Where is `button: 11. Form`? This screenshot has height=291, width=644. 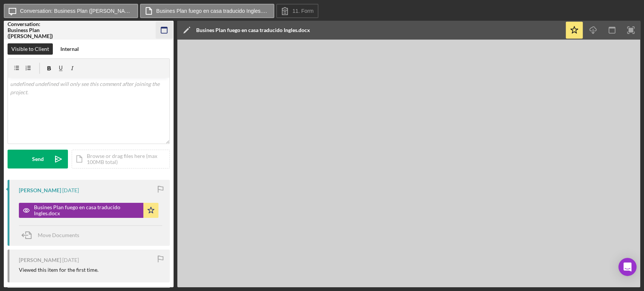 button: 11. Form is located at coordinates (297, 11).